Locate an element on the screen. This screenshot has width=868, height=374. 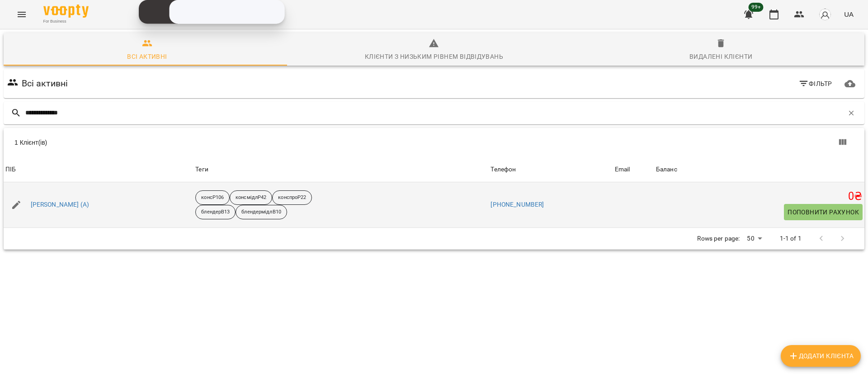
span: For Business is located at coordinates (66, 21).